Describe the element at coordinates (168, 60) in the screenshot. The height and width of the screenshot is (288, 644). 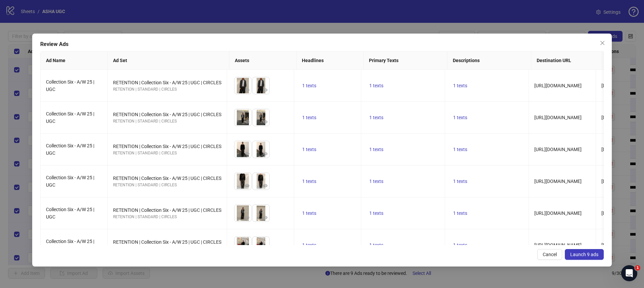
I see `th: Ad Set` at that location.